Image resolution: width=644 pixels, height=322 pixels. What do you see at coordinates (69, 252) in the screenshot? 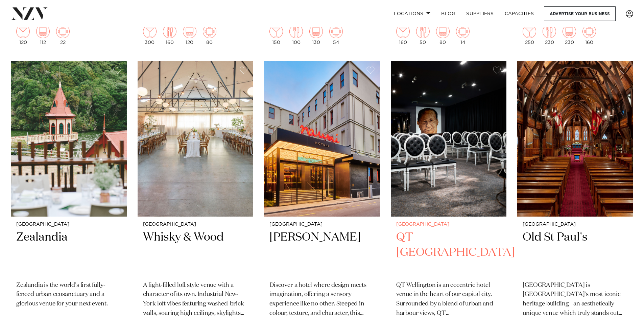
I see `h2: Zealandia` at bounding box center [69, 252].